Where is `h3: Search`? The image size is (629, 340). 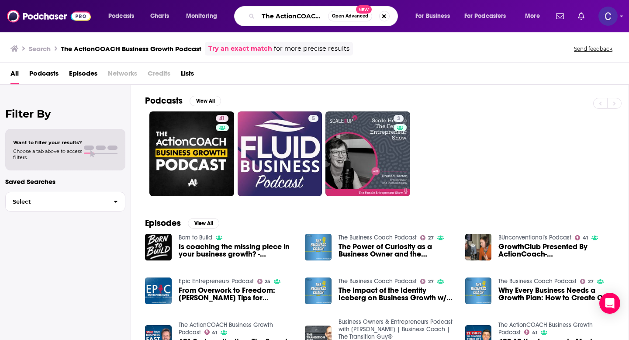 h3: Search is located at coordinates (40, 48).